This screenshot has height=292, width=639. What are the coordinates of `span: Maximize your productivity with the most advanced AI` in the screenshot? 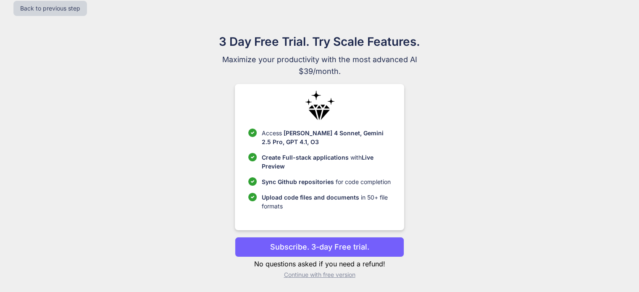 It's located at (320, 60).